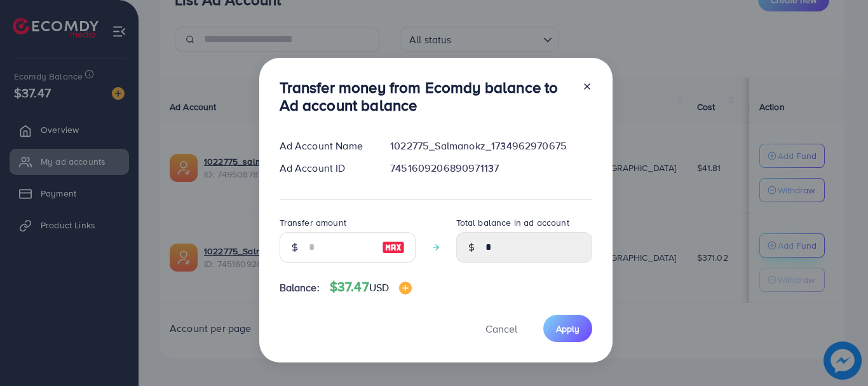 The image size is (868, 386). I want to click on span: Apply, so click(568, 329).